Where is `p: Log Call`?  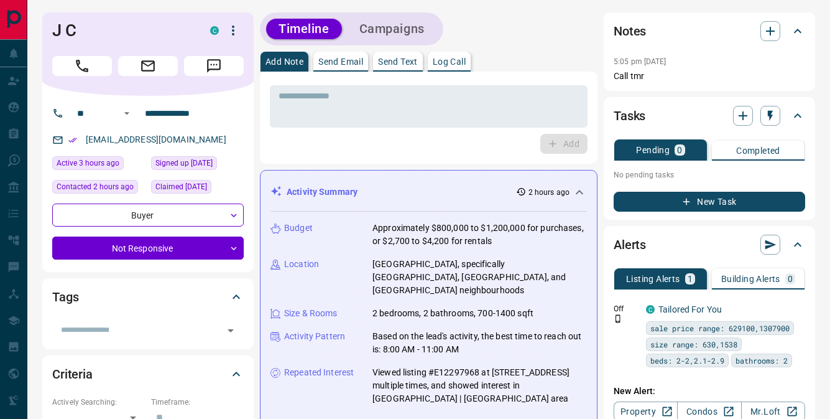
p: Log Call is located at coordinates (449, 62).